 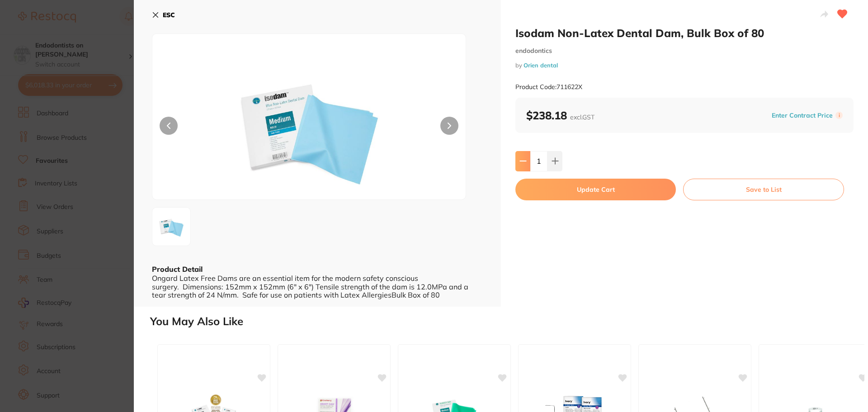 What do you see at coordinates (764, 189) in the screenshot?
I see `button: Save to List` at bounding box center [764, 189].